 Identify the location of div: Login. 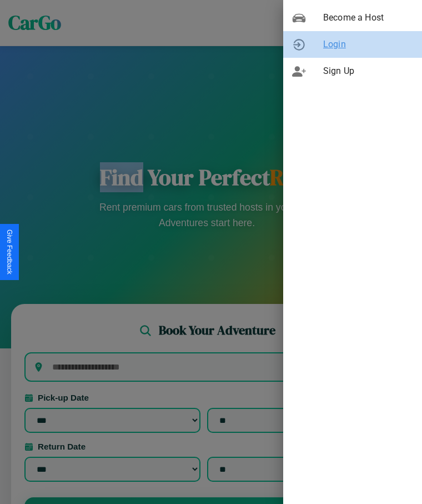
(353, 44).